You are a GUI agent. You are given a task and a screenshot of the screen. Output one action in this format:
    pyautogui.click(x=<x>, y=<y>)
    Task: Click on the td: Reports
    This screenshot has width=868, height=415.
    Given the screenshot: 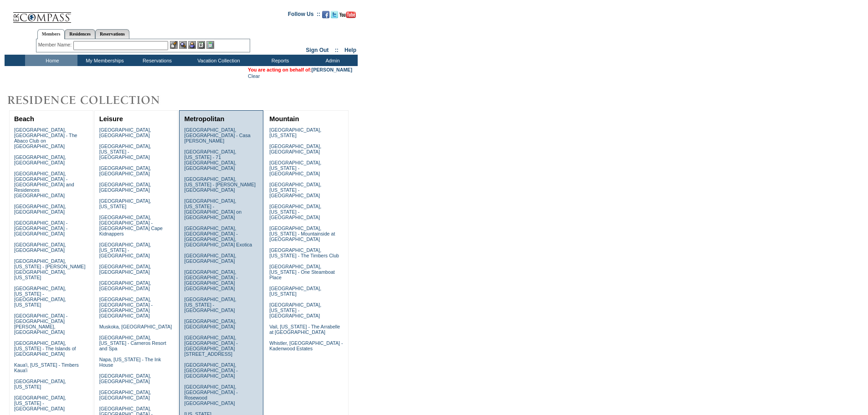 What is the action you would take?
    pyautogui.click(x=279, y=60)
    